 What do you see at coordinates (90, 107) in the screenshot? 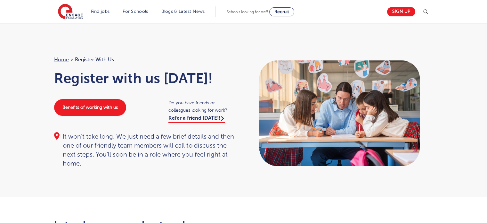
I see `a: Benefits of working with us` at bounding box center [90, 107].